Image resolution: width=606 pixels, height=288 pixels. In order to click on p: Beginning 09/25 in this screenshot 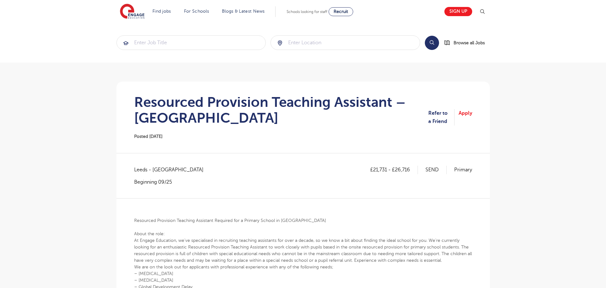, I will do `click(172, 182)`.